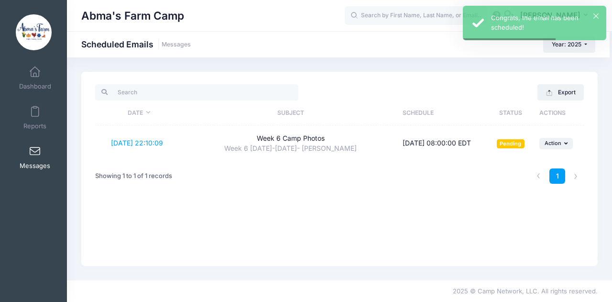 Image resolution: width=612 pixels, height=302 pixels. Describe the element at coordinates (132, 16) in the screenshot. I see `h1: Abma's Farm Camp` at that location.